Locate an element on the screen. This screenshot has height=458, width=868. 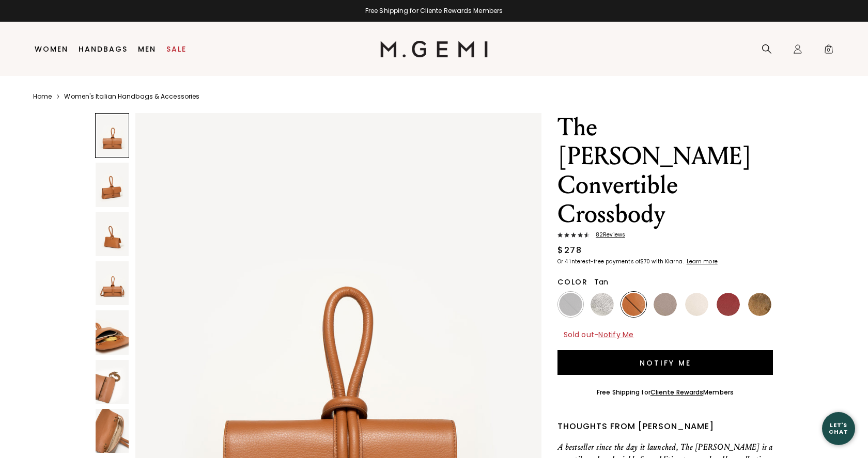
img: Burgundy is located at coordinates (728, 304).